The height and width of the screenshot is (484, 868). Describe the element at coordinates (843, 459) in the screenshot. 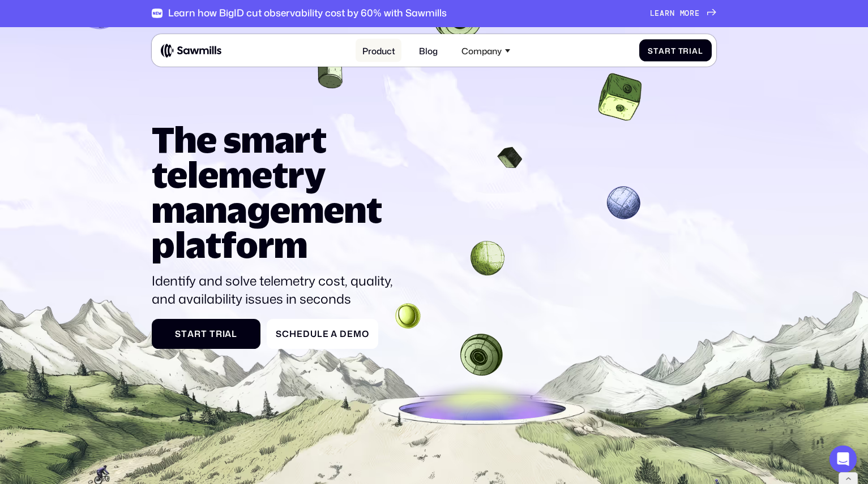

I see `div: Open Intercom Messenger` at that location.